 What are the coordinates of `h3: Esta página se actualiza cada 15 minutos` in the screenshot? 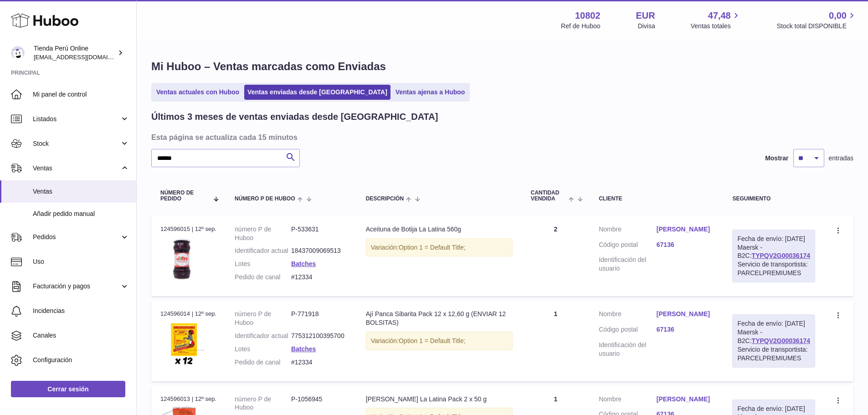 It's located at (501, 137).